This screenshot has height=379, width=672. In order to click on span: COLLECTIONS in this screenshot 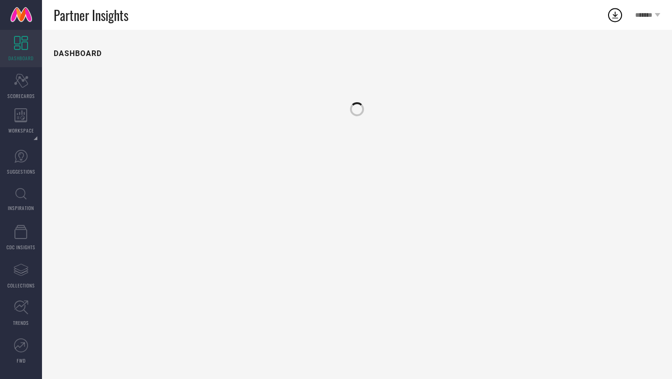, I will do `click(21, 285)`.